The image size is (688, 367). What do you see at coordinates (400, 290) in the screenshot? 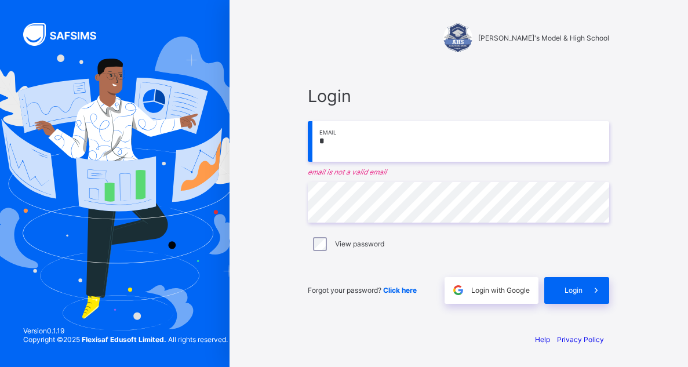
I see `span: Click here` at bounding box center [400, 290].